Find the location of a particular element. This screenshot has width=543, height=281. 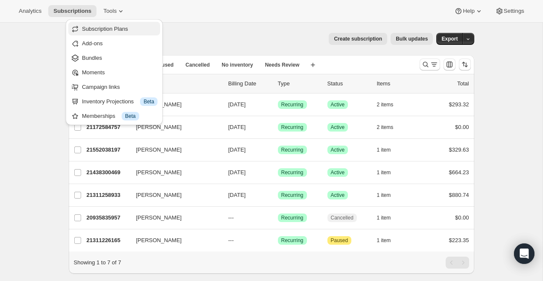

button: Sort the results is located at coordinates (465, 65).